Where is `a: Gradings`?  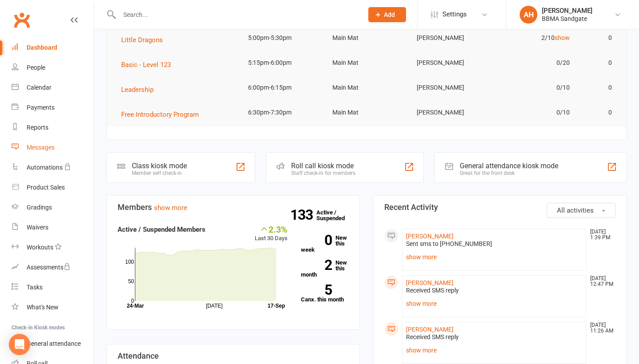
a: Gradings is located at coordinates (52, 207).